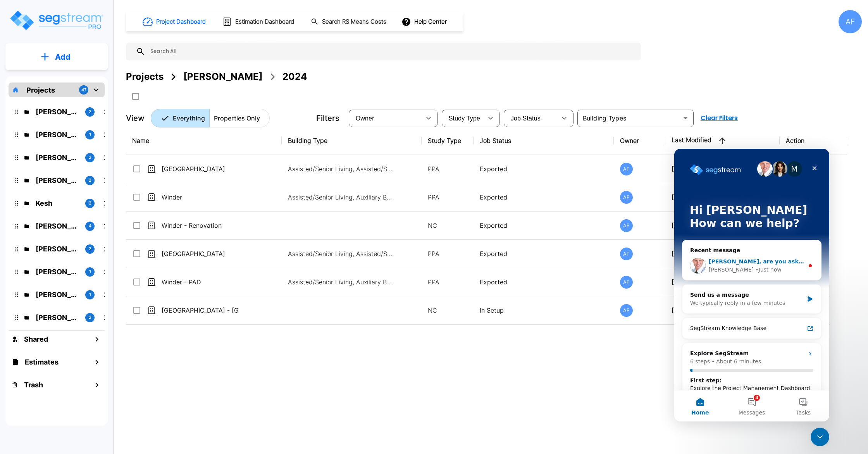 The height and width of the screenshot is (454, 868). I want to click on p: Jay Hershowitz, so click(57, 157).